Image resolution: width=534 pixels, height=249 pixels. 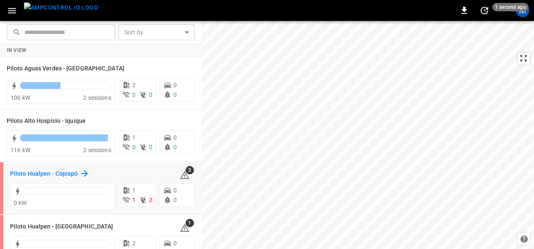 I want to click on span: 1 second ago, so click(x=510, y=7).